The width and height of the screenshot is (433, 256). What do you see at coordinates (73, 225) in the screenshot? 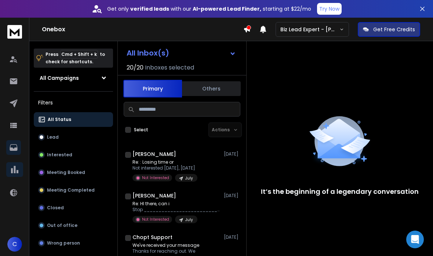
I see `button: Out of office` at bounding box center [73, 225].